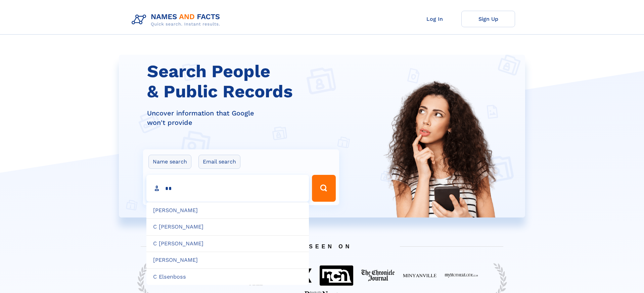 This screenshot has height=293, width=644. Describe the element at coordinates (461, 276) in the screenshot. I see `img: Featured on My Mother Lode` at that location.